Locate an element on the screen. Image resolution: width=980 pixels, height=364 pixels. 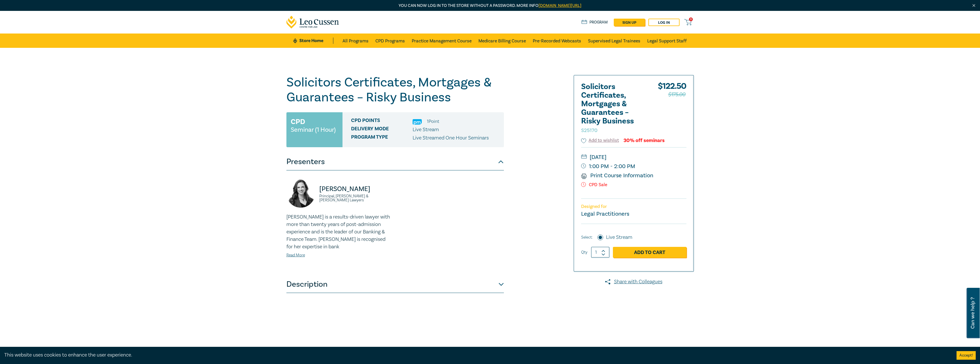
a: Medicare Billing Course is located at coordinates (502, 40).